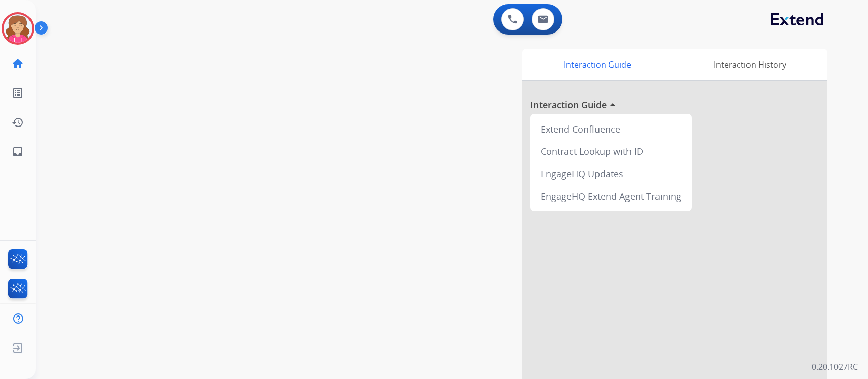 This screenshot has height=379, width=868. Describe the element at coordinates (611, 129) in the screenshot. I see `div: Extend Confluence` at that location.